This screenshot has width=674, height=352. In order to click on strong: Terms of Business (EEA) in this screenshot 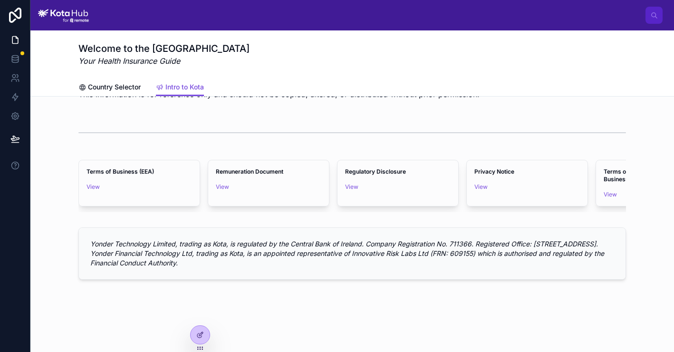, I will do `click(120, 171)`.